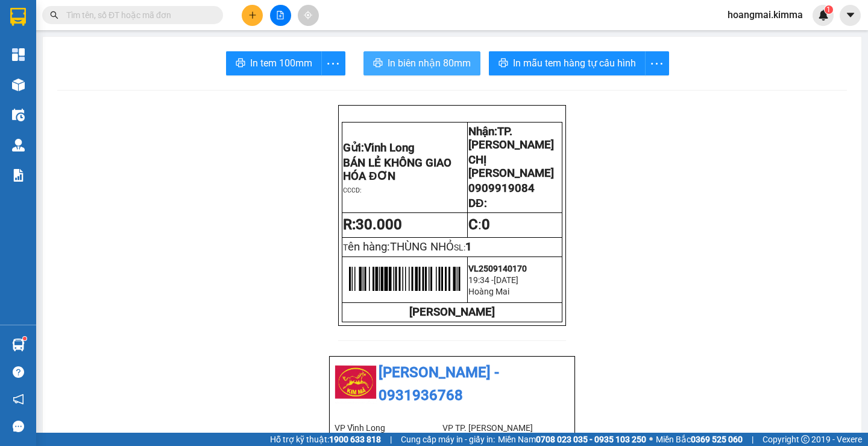 This screenshot has width=868, height=446. What do you see at coordinates (478, 203) in the screenshot?
I see `span: DĐ:` at bounding box center [478, 203].